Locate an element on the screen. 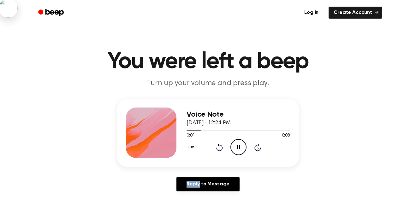 The image size is (416, 204). a: Log in is located at coordinates (312, 13).